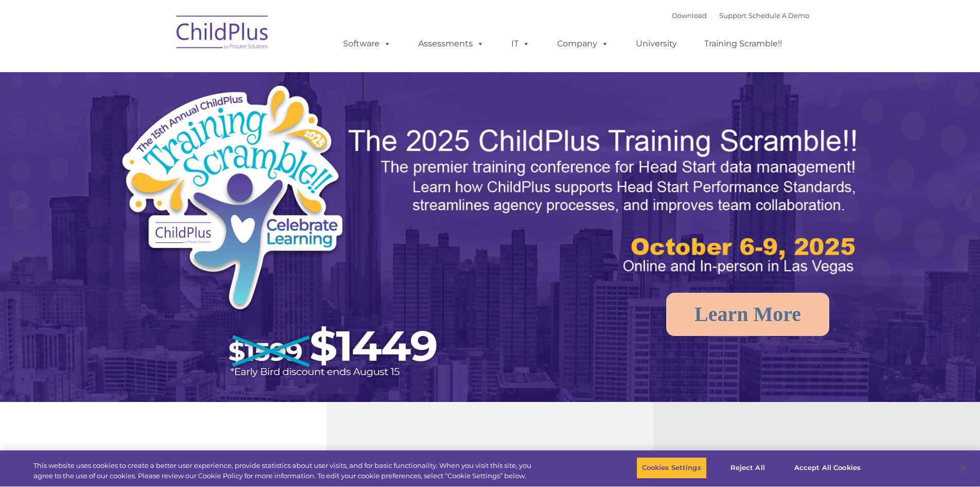  What do you see at coordinates (165, 114) in the screenshot?
I see `span: Phone number` at bounding box center [165, 114].